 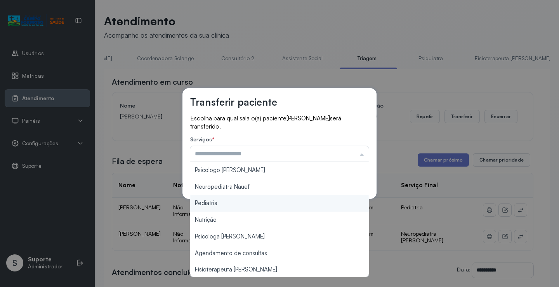 I want to click on li: Neuropediatra Nauef, so click(x=280, y=187).